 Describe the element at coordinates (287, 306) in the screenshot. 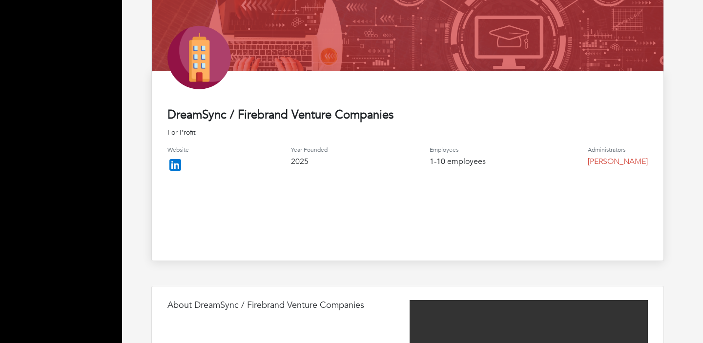

I see `h4: About DreamSync / Firebrand Venture Companies` at that location.